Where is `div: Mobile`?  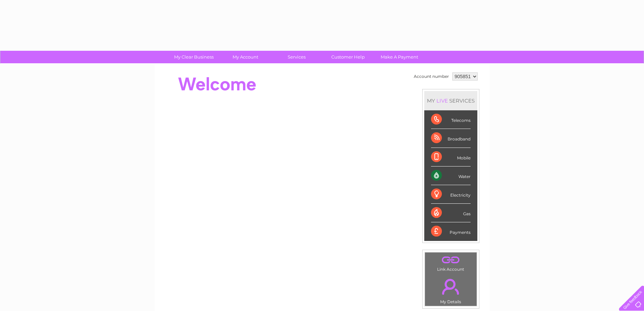 div: Mobile is located at coordinates (451, 157).